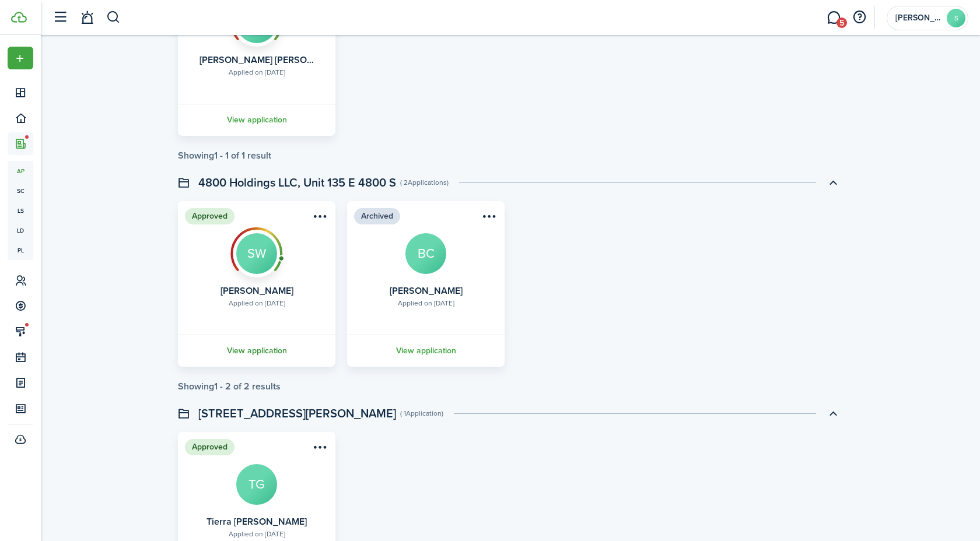  I want to click on a: ap, so click(21, 170).